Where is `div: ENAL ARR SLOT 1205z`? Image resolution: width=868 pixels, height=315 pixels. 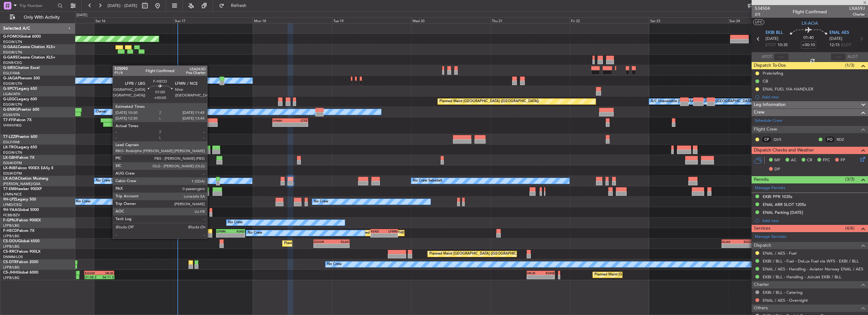
div: ENAL ARR SLOT 1205z is located at coordinates (784, 204).